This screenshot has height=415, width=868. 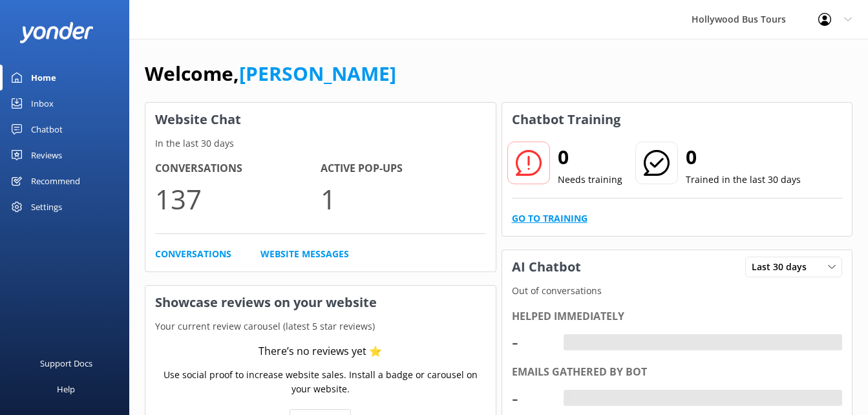 I want to click on span: Last 30 days, so click(x=783, y=267).